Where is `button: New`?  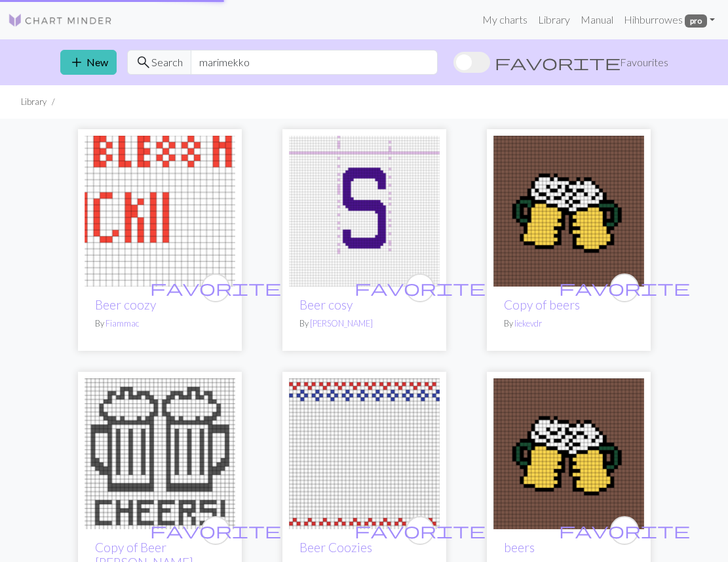
button: New is located at coordinates (89, 62).